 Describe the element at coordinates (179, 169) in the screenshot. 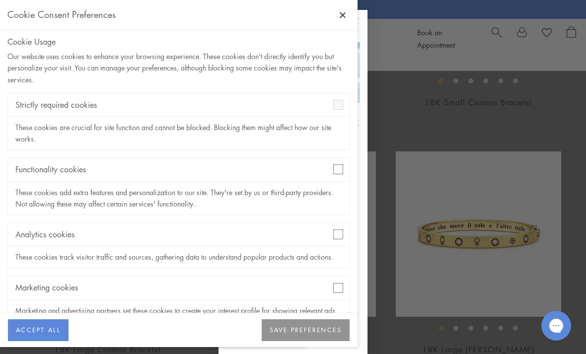

I see `div: Functionality cookies` at that location.